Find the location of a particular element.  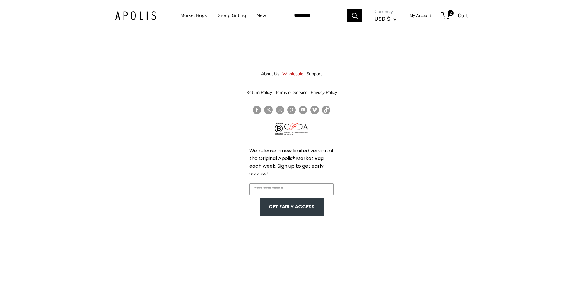

span: Cart is located at coordinates (462, 15).